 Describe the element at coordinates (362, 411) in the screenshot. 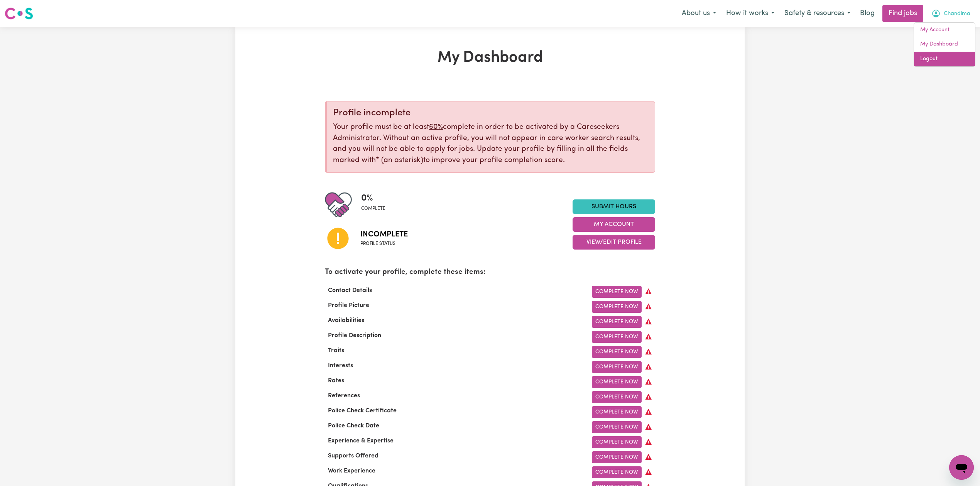

I see `span: Police Check Certificate` at that location.